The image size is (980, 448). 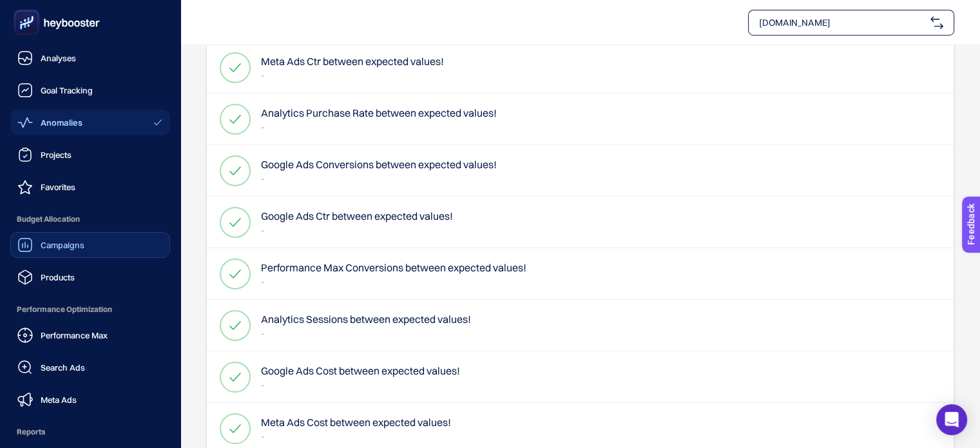 What do you see at coordinates (90, 432) in the screenshot?
I see `span: Reports` at bounding box center [90, 432].